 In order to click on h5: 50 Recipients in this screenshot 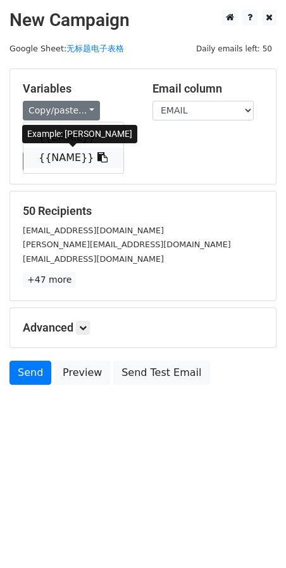, I will do `click(143, 211)`.